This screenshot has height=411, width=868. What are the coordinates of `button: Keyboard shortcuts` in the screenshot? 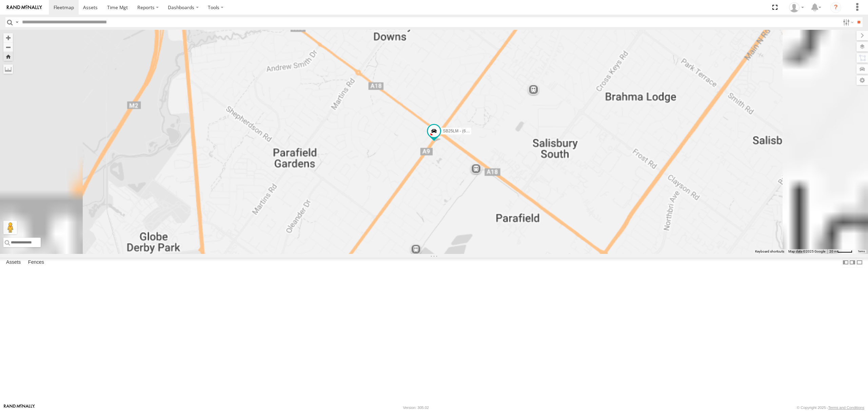 It's located at (770, 252).